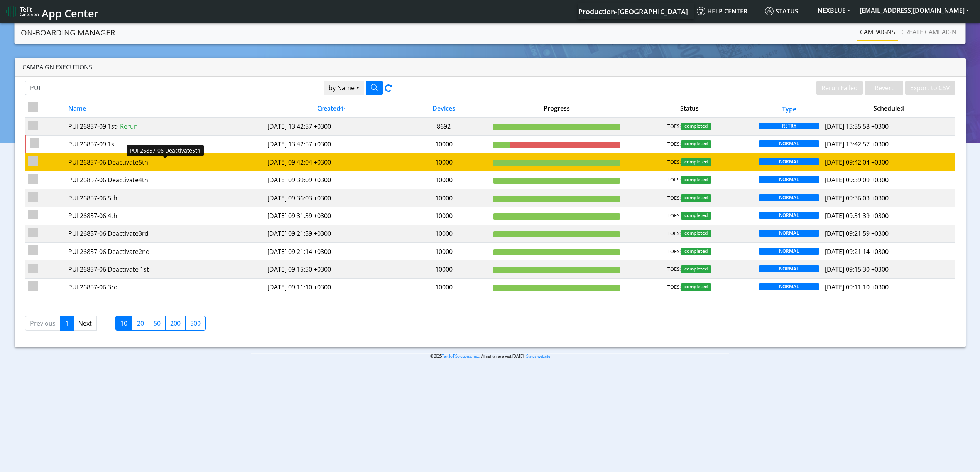 Image resolution: width=980 pixels, height=472 pixels. What do you see at coordinates (165, 180) in the screenshot?
I see `div: PUI 26857-06 Deactivate4th` at bounding box center [165, 180].